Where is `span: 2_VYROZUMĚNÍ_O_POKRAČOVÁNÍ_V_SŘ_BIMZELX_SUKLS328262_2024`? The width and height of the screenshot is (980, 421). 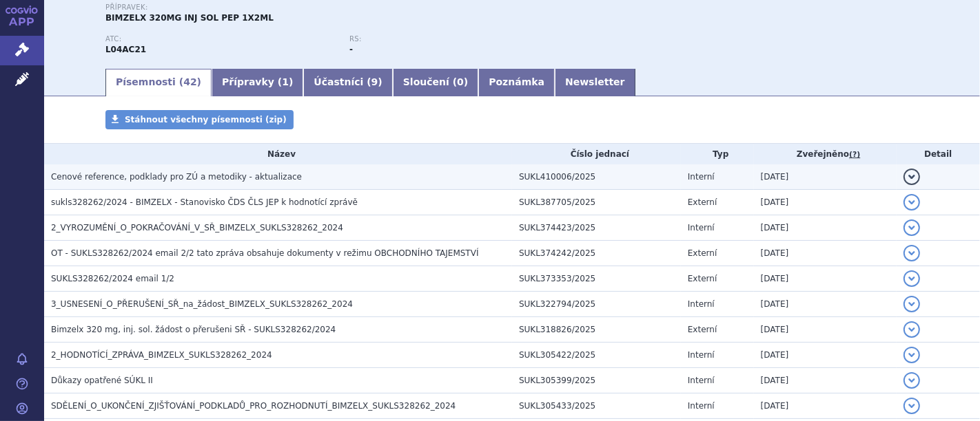 span: 2_VYROZUMĚNÍ_O_POKRAČOVÁNÍ_V_SŘ_BIMZELX_SUKLS328262_2024 is located at coordinates (197, 228).